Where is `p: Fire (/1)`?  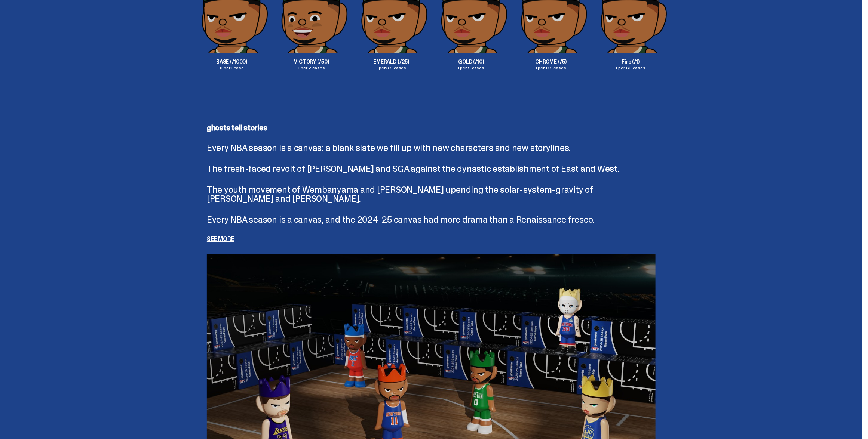 p: Fire (/1) is located at coordinates (630, 62).